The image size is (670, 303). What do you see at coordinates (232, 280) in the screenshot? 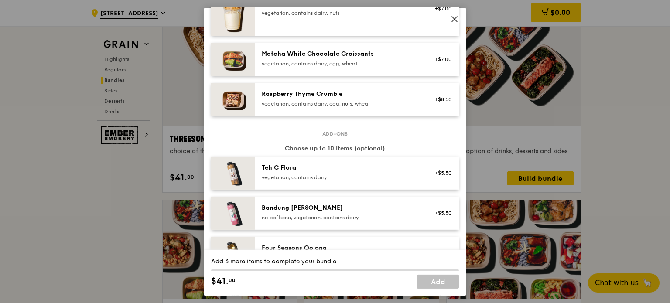
I see `span: 00` at bounding box center [232, 280].